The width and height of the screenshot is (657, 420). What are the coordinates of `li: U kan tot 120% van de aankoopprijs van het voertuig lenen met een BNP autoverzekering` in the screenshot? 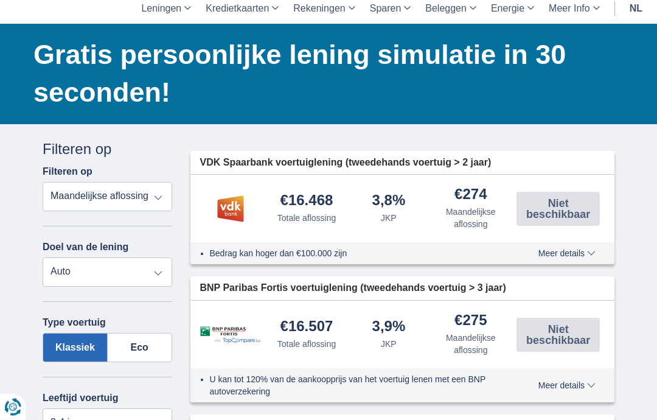 It's located at (361, 386).